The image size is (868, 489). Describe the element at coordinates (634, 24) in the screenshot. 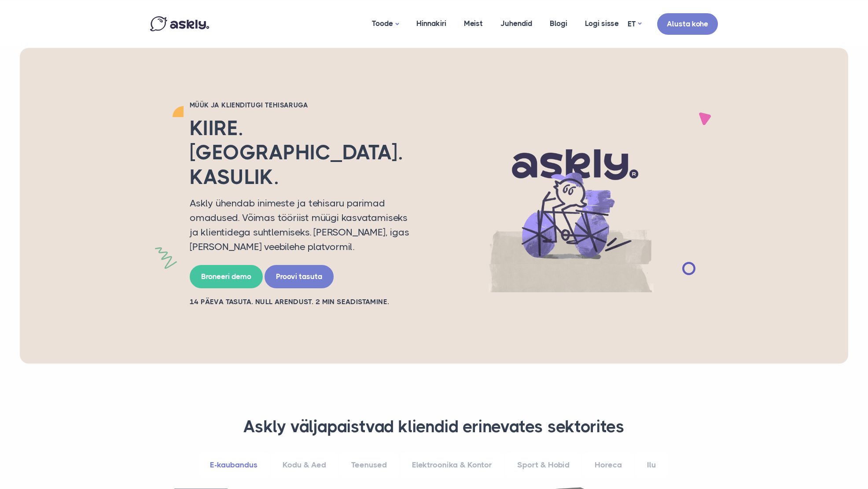

I see `a: ET` at that location.